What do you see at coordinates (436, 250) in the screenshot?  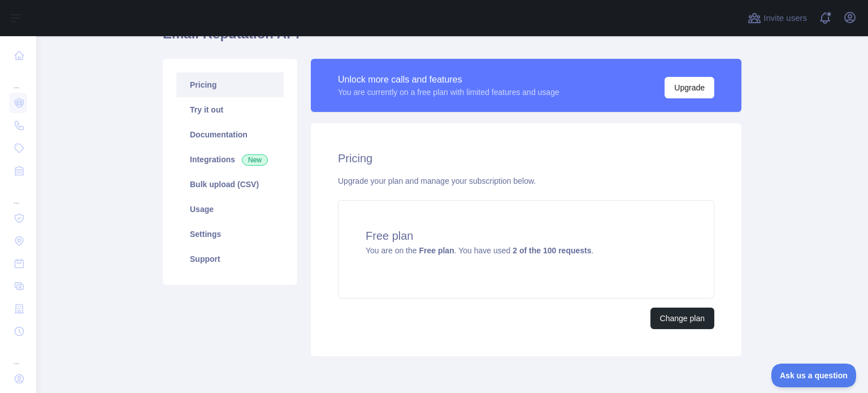 I see `strong: Free plan` at bounding box center [436, 250].